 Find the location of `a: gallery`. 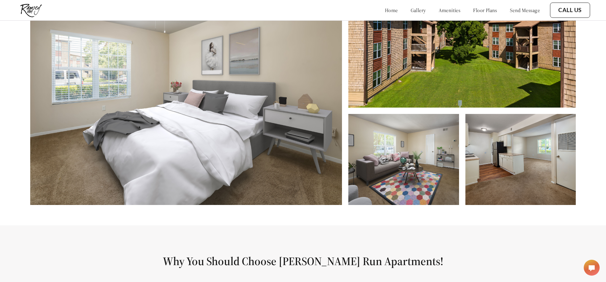

a: gallery is located at coordinates (418, 10).